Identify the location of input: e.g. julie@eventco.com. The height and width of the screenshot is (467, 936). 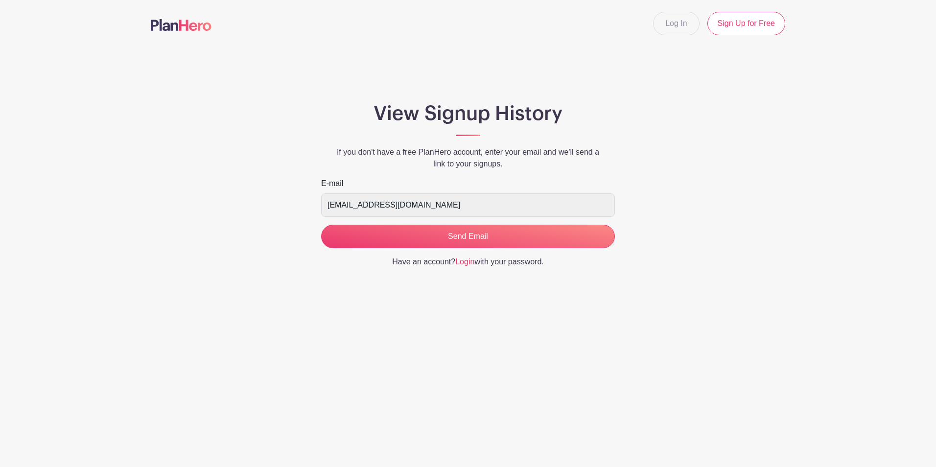
(468, 205).